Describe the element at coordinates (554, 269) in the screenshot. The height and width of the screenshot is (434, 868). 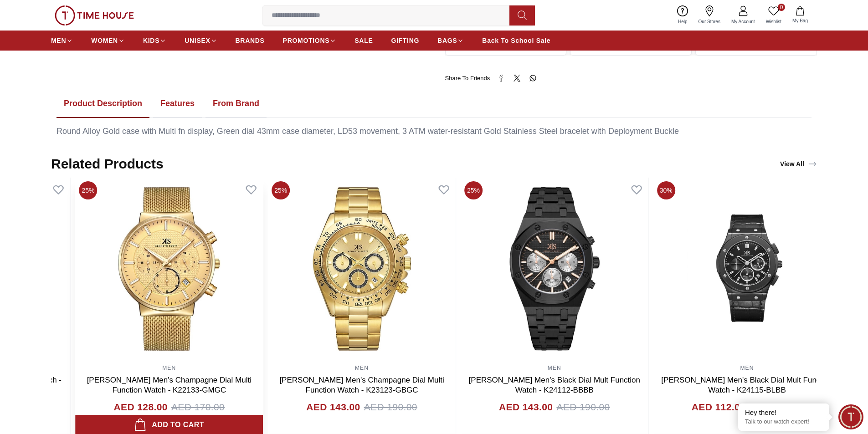
I see `a: Kenneth Scott Men's Black Dial Mult Function Watch - K24112-BBBB` at that location.